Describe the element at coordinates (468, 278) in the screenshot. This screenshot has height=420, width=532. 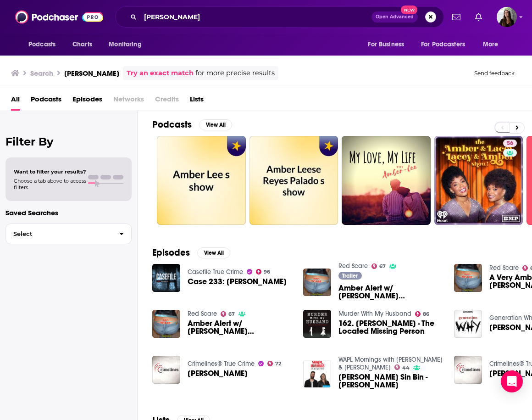
I see `a: A Very Amber Christmas w/ Amber A'Lee Frost` at that location.